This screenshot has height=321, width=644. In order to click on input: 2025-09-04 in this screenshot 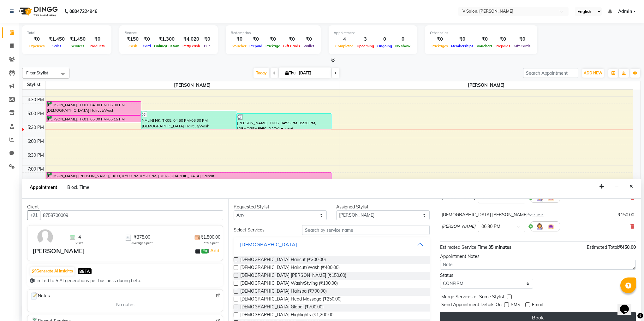, I will do `click(313, 73)`.